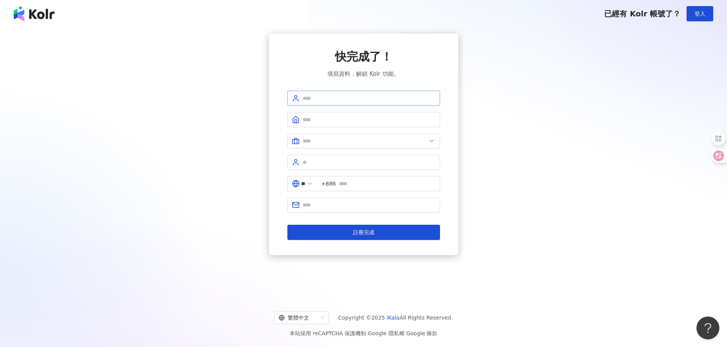 This screenshot has width=727, height=347. Describe the element at coordinates (298, 318) in the screenshot. I see `div: 繁體中文` at that location.